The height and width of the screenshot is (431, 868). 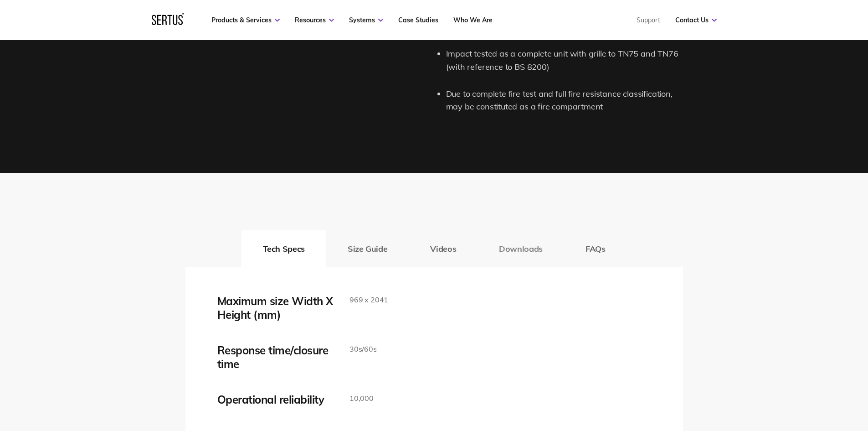 I want to click on div: Maximum size Width X Height (mm), so click(x=277, y=308).